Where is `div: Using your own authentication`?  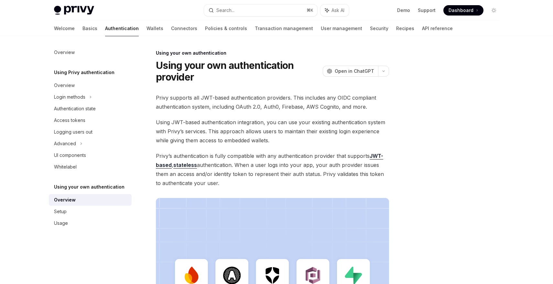 div: Using your own authentication is located at coordinates (273, 53).